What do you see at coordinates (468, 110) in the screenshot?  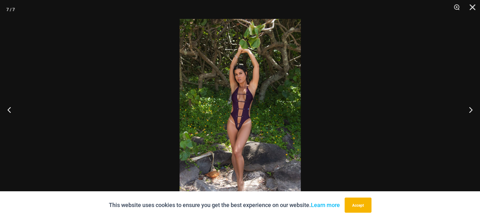 I see `button: Next` at bounding box center [468, 110].